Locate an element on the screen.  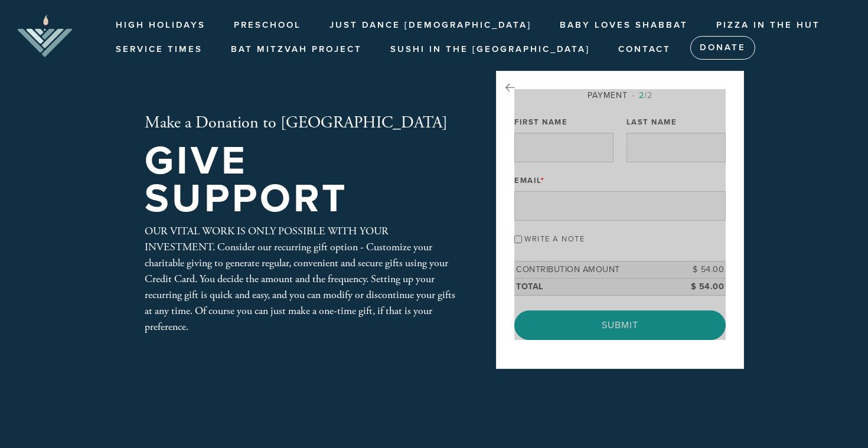
a: Bat Mitzvah Project is located at coordinates (297, 50).